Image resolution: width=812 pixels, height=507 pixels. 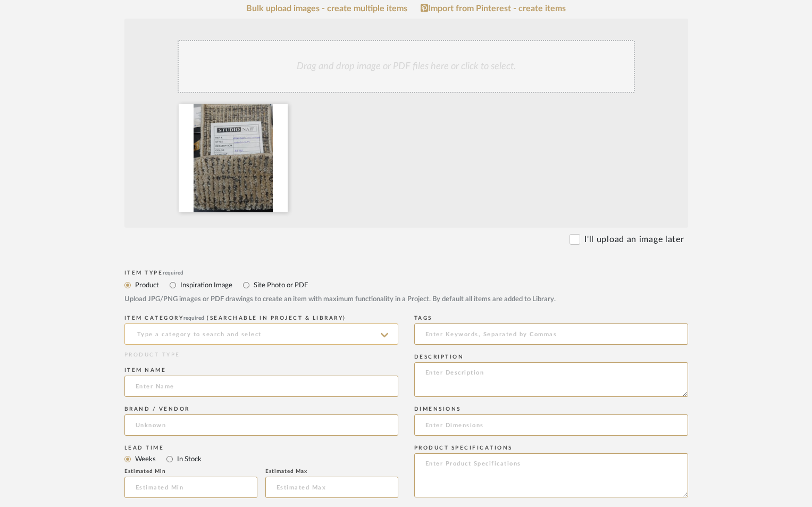 I want to click on input: Estimated Min, so click(x=191, y=487).